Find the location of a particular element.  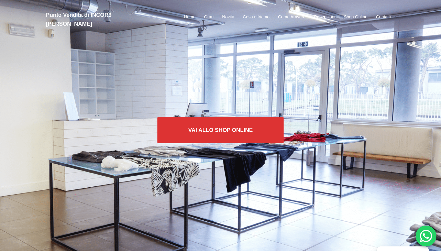

a: Orari is located at coordinates (209, 17).